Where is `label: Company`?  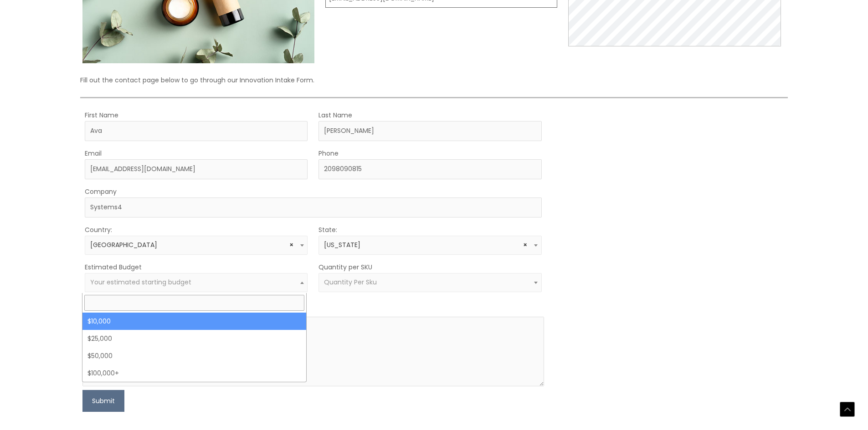
label: Company is located at coordinates (101, 191).